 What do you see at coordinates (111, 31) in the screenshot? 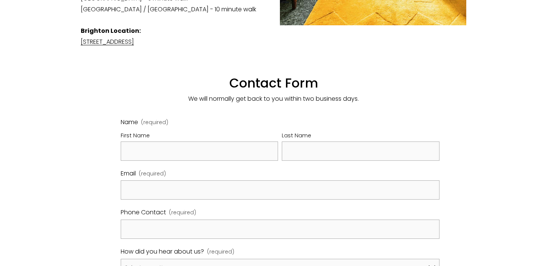
I see `strong: Brighton Location:` at bounding box center [111, 31].